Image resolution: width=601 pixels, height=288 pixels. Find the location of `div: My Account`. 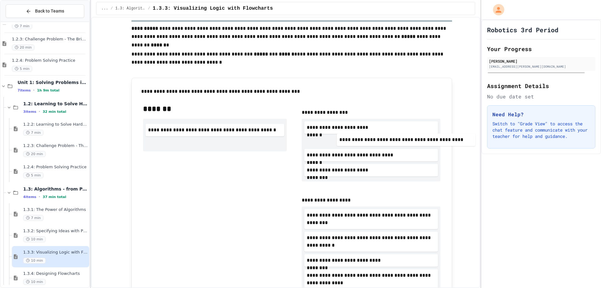

div: My Account is located at coordinates (496, 10).